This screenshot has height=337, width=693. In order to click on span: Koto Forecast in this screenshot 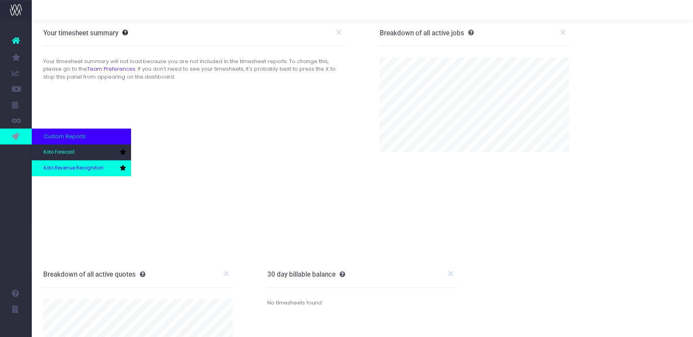, I will do `click(59, 152)`.